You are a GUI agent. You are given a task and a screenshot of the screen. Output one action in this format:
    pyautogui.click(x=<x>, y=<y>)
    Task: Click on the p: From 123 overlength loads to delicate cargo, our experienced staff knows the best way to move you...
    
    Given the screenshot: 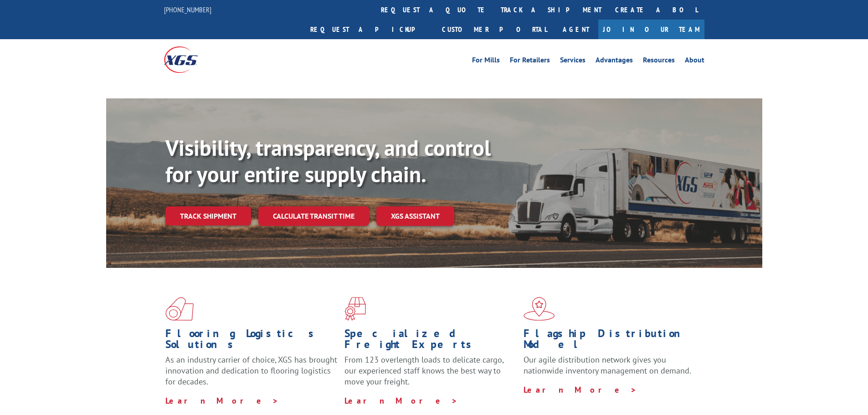 What is the action you would take?
    pyautogui.click(x=431, y=375)
    